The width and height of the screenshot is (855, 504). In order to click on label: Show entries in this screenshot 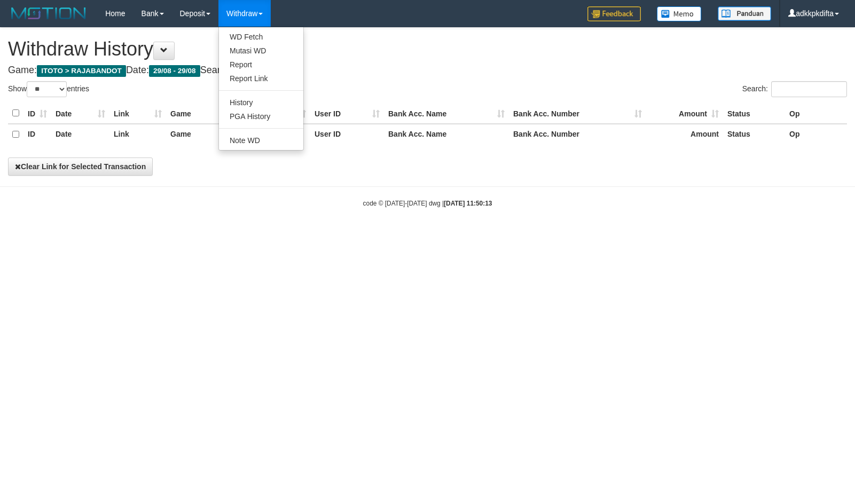, I will do `click(49, 89)`.